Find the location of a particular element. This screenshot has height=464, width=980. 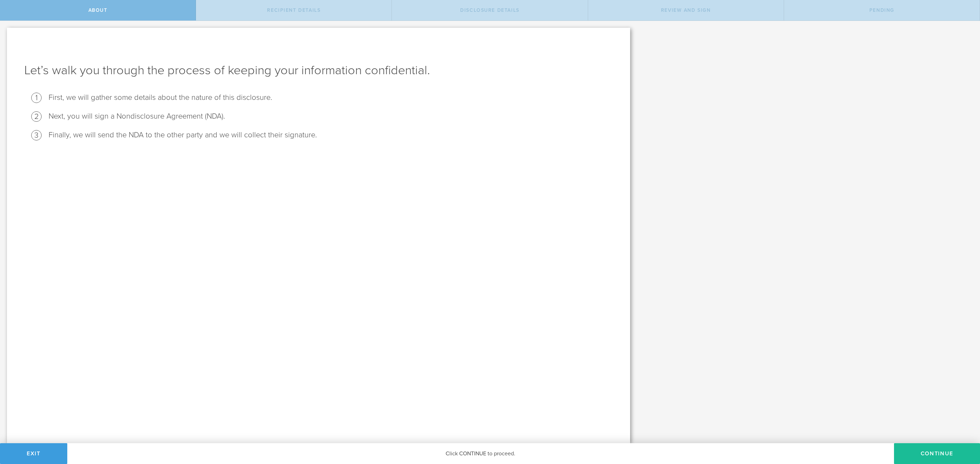

li: Finally, we will send the NDA to the other party and we will collect their signature. is located at coordinates (331, 135).